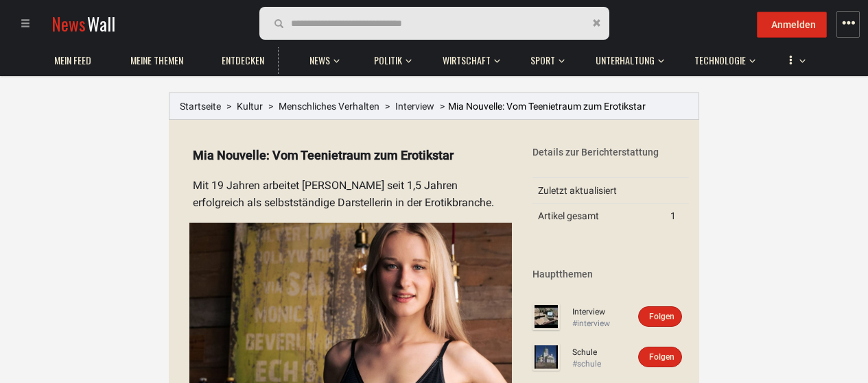 The image size is (868, 383). What do you see at coordinates (250, 106) in the screenshot?
I see `a: Kultur` at bounding box center [250, 106].